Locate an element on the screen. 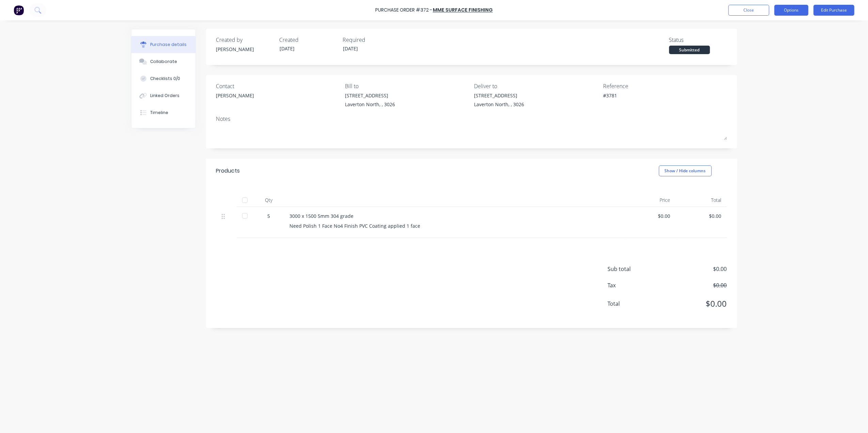 This screenshot has width=868, height=433. button: Timeline is located at coordinates (163, 113).